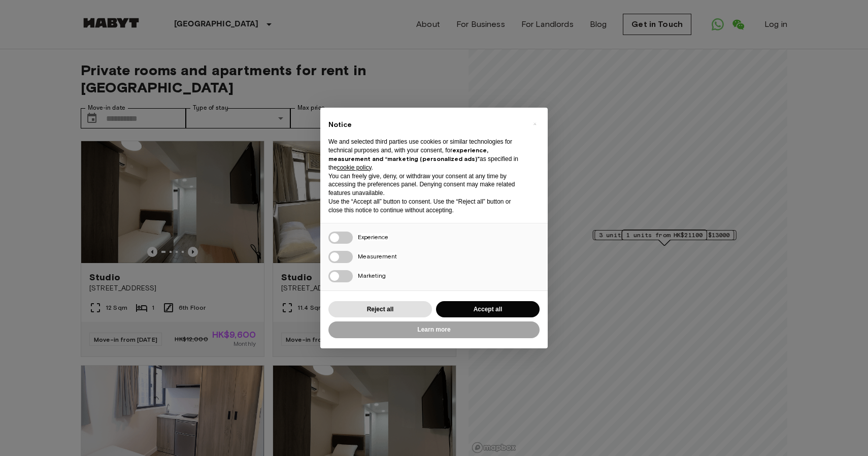 Image resolution: width=868 pixels, height=456 pixels. What do you see at coordinates (354, 168) in the screenshot?
I see `a: cookie policy` at bounding box center [354, 168].